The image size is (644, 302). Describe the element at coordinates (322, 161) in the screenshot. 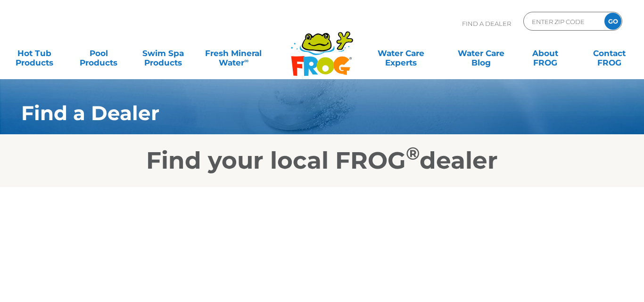

I see `h2: Find your local FROG dealer` at that location.